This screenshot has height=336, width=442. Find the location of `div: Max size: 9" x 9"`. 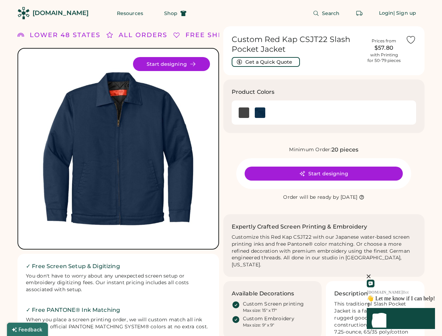

div: Max size: 9" x 9" is located at coordinates (258, 325).